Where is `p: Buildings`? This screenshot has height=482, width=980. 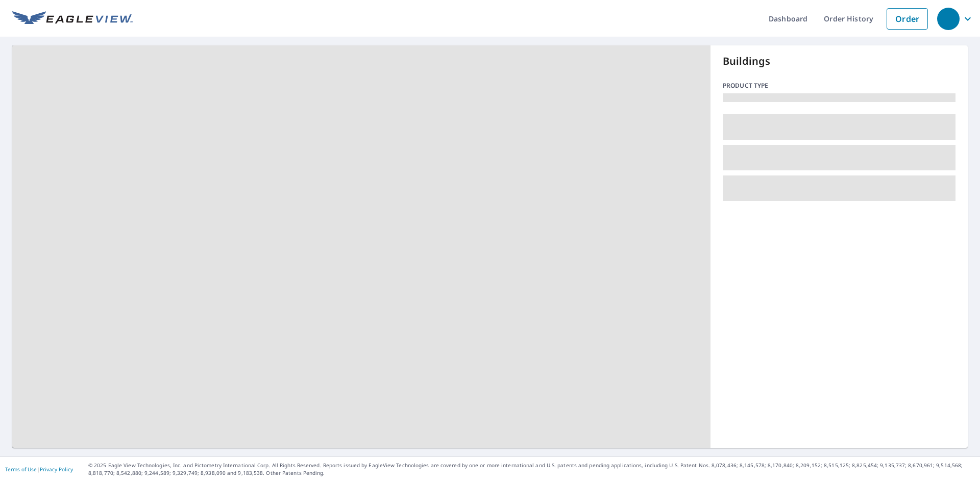
p: Buildings is located at coordinates (839, 61).